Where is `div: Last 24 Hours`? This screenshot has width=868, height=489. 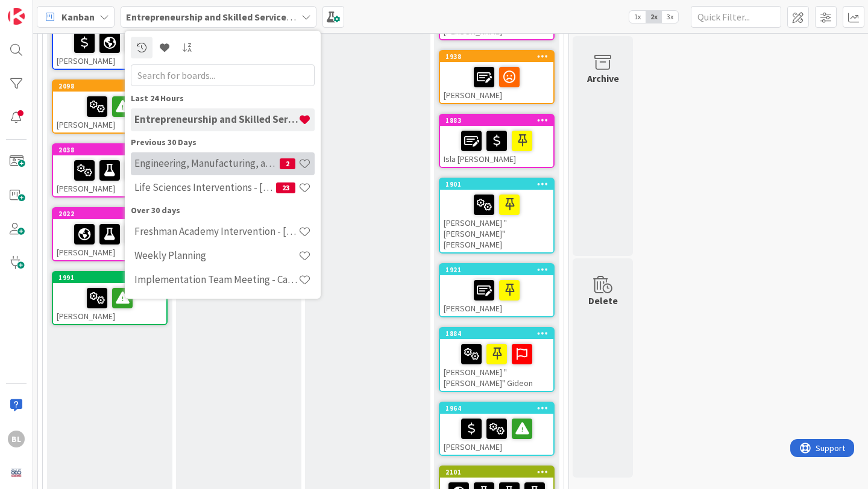
div: Last 24 Hours is located at coordinates (223, 99).